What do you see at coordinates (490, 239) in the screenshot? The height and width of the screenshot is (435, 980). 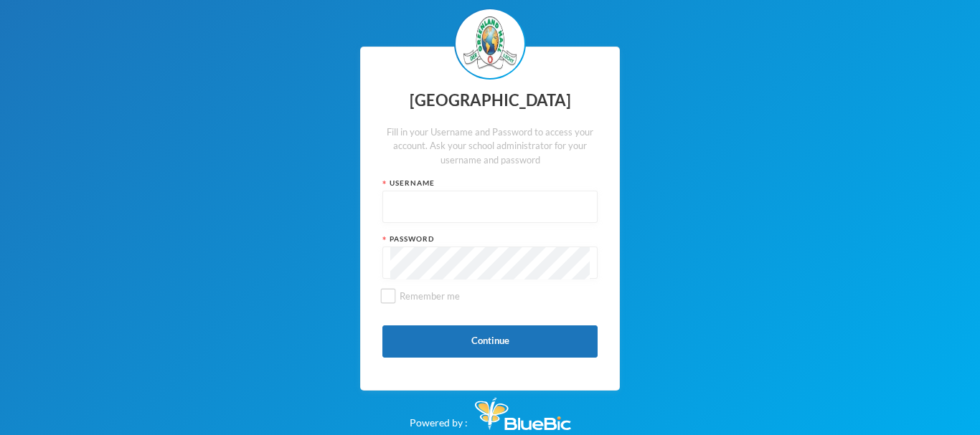 I see `div: Password` at bounding box center [490, 239].